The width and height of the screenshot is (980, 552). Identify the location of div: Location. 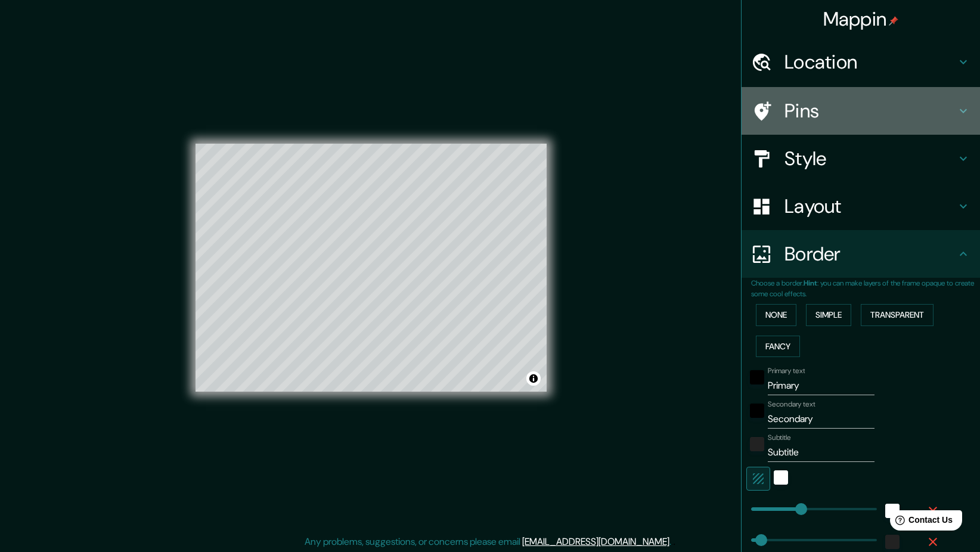
(861, 62).